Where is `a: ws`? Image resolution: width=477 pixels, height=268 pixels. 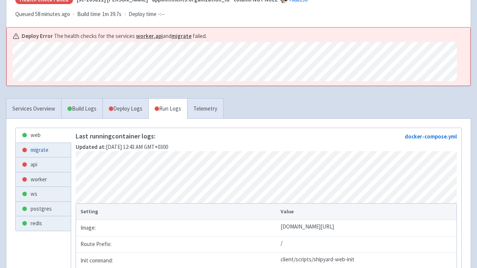 a: ws is located at coordinates (43, 194).